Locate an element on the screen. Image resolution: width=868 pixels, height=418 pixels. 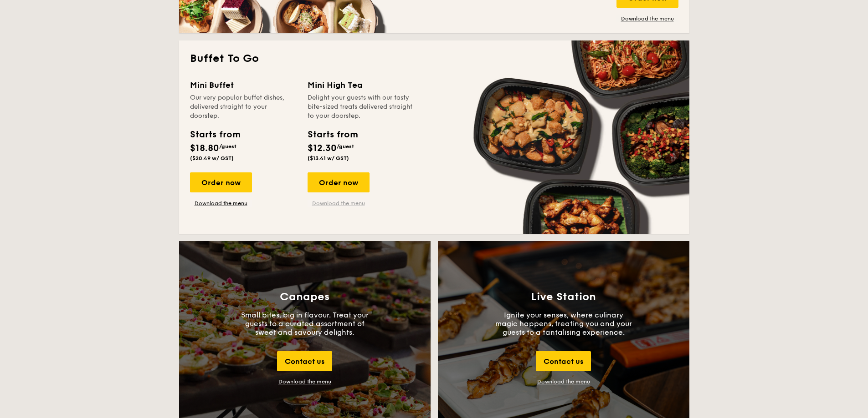
h3: Canapes is located at coordinates (304, 297).